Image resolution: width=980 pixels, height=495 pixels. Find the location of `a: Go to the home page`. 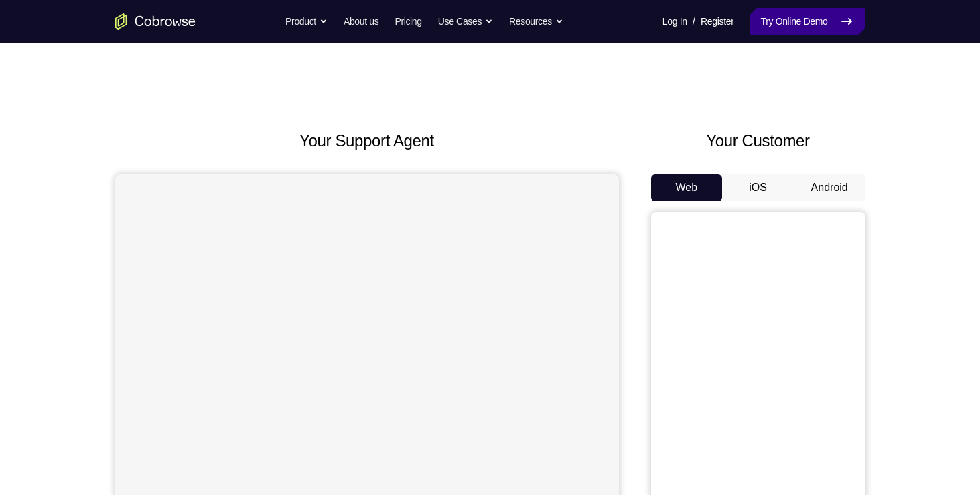

a: Go to the home page is located at coordinates (155, 22).